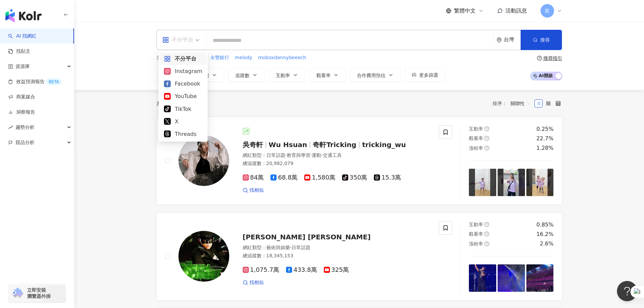 The width and height of the screenshot is (644, 308). What do you see at coordinates (23, 36) in the screenshot?
I see `a: searchAI 找網紅` at bounding box center [23, 36].